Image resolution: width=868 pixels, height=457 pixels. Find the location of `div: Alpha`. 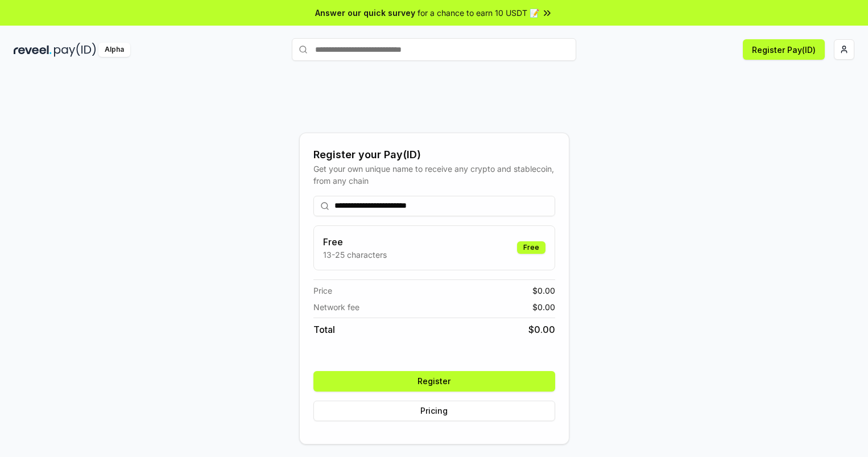

div: Alpha is located at coordinates (115, 49).